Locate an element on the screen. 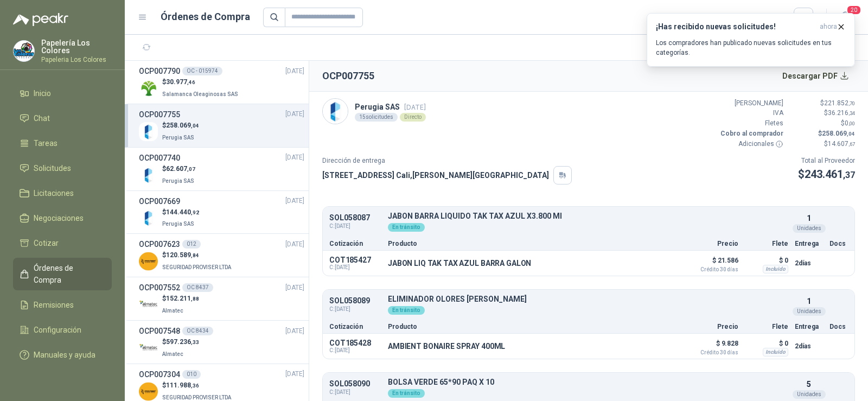  a: Órdenes de Compra is located at coordinates (62, 274).